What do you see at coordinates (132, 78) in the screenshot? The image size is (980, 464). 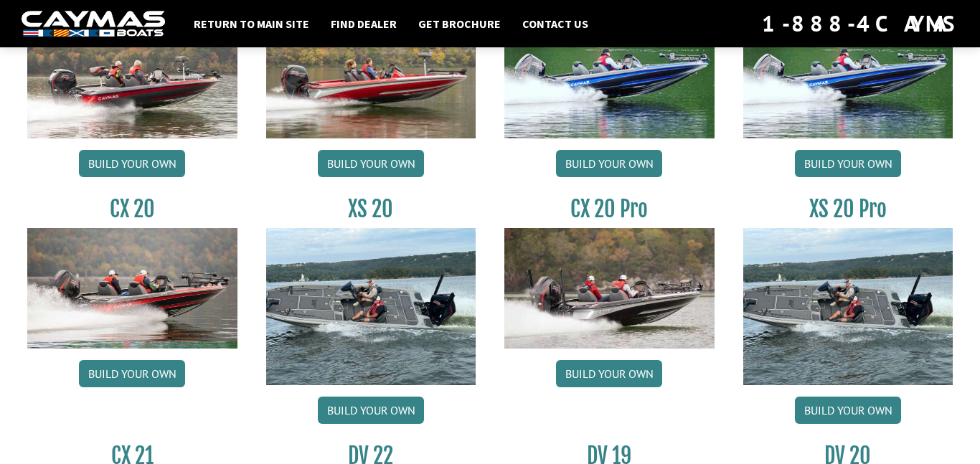 I see `img: CX-18S_thumbnail.jpg` at bounding box center [132, 78].